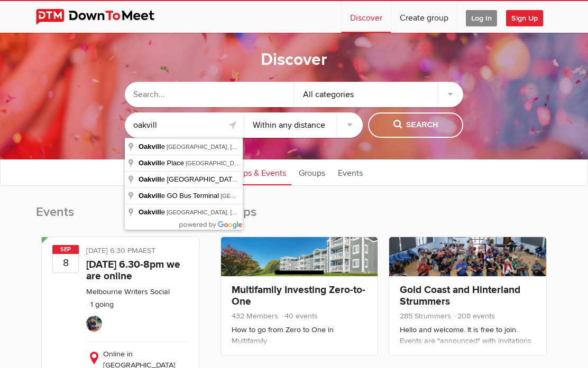 Image resolution: width=588 pixels, height=368 pixels. What do you see at coordinates (120, 218) in the screenshot?
I see `h2: Events` at bounding box center [120, 218].